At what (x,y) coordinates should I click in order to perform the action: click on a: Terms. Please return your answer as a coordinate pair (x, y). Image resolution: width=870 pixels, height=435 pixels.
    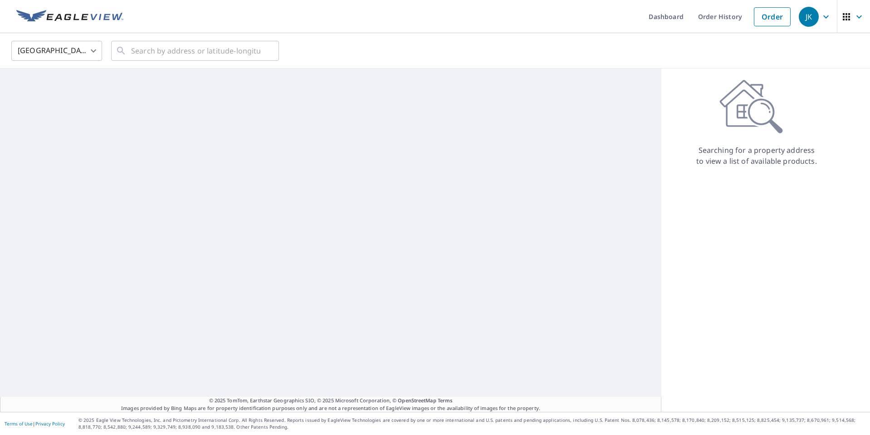
    Looking at the image, I should click on (445, 400).